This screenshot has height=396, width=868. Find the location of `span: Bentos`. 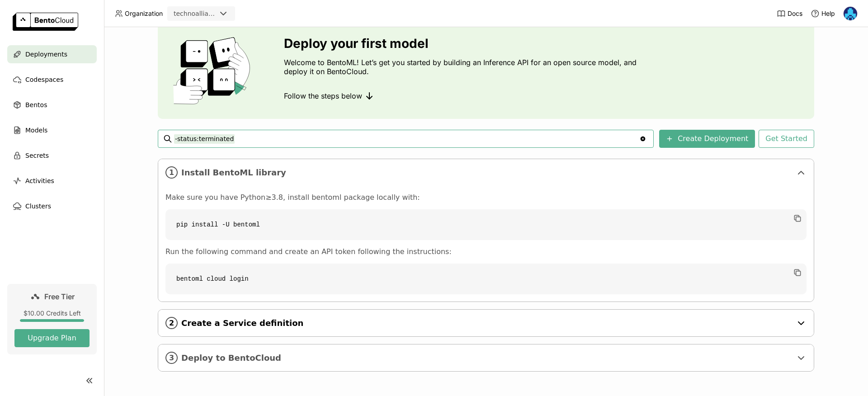

span: Bentos is located at coordinates (36, 105).